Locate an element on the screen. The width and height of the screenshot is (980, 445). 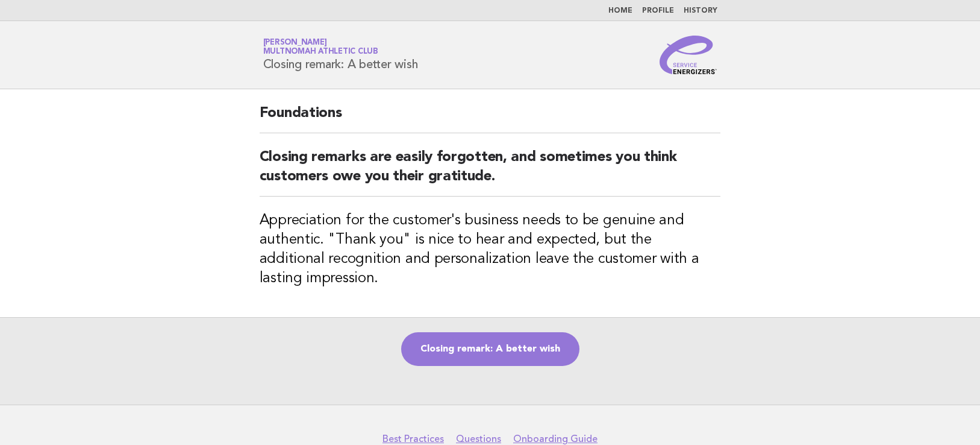
a: Best Practices is located at coordinates (413, 439).